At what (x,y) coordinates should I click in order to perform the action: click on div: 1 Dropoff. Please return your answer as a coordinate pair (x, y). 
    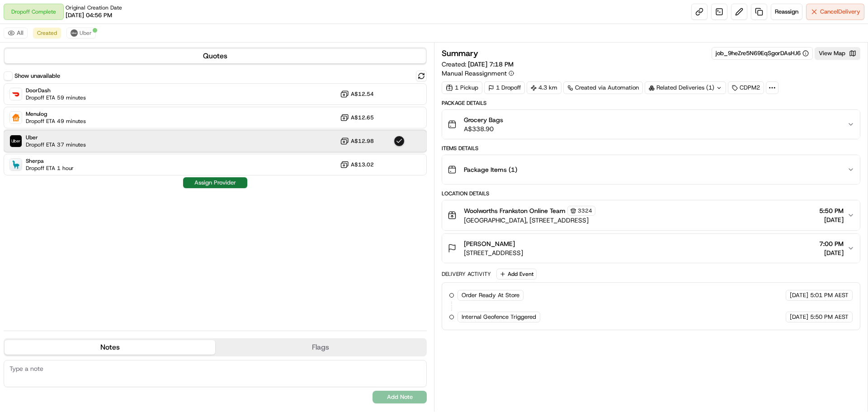
    Looking at the image, I should click on (505, 88).